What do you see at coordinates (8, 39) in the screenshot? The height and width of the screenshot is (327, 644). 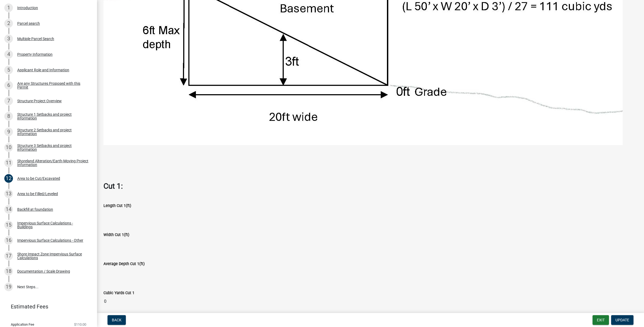 I see `div: 3` at bounding box center [8, 39].